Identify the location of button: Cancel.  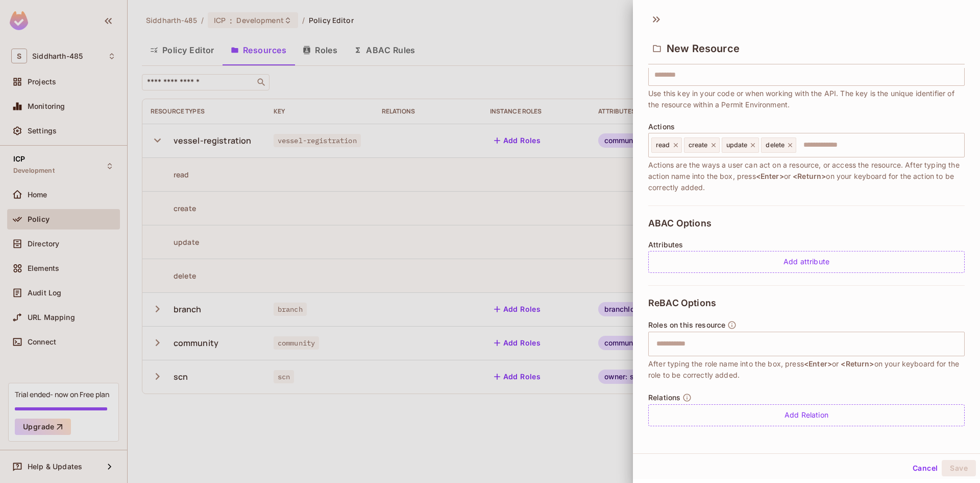
(925, 468).